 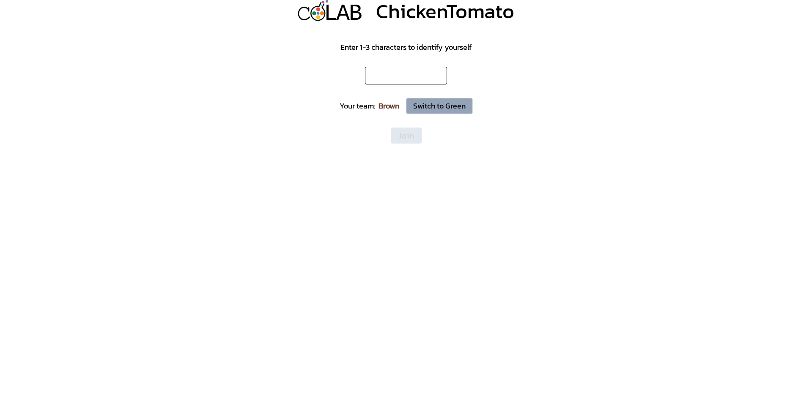 What do you see at coordinates (445, 11) in the screenshot?
I see `div: ChickenTomato` at bounding box center [445, 11].